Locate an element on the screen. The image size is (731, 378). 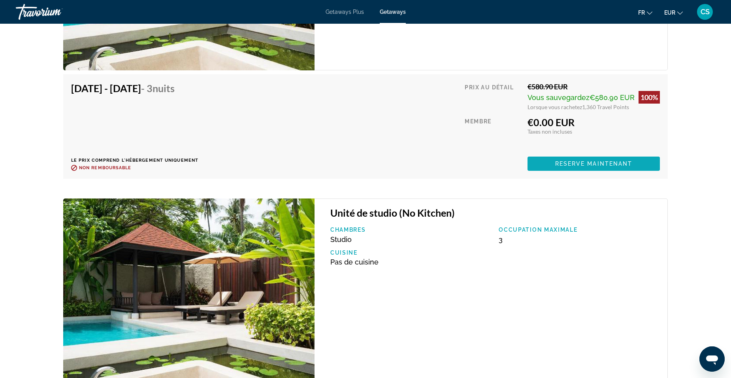
span: Non remboursable is located at coordinates (105, 167).